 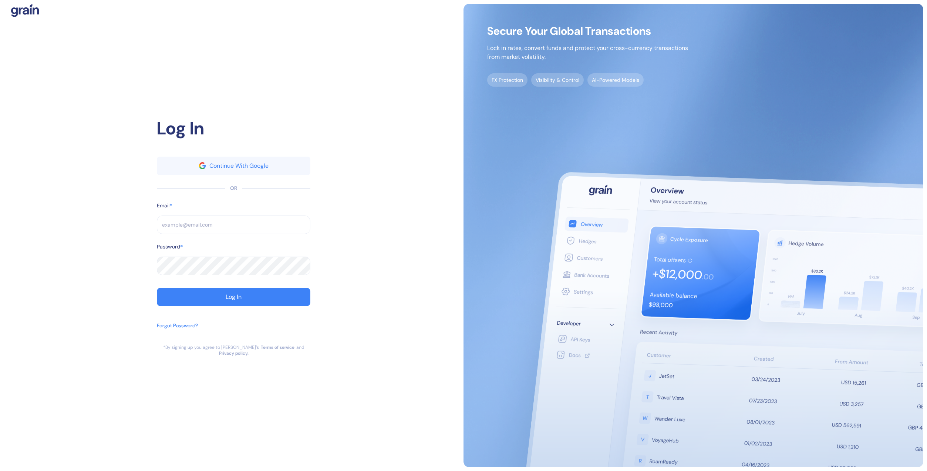 I want to click on div: OR, so click(x=234, y=188).